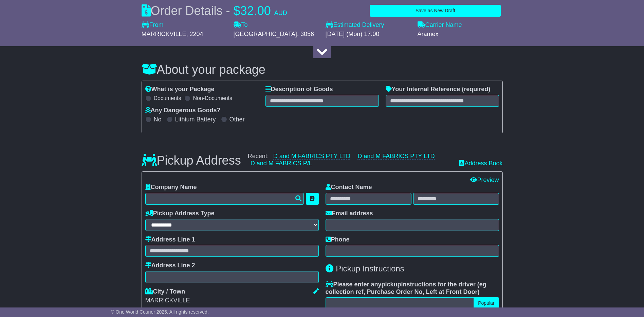  What do you see at coordinates (241, 25) in the screenshot?
I see `label: To` at bounding box center [241, 25].